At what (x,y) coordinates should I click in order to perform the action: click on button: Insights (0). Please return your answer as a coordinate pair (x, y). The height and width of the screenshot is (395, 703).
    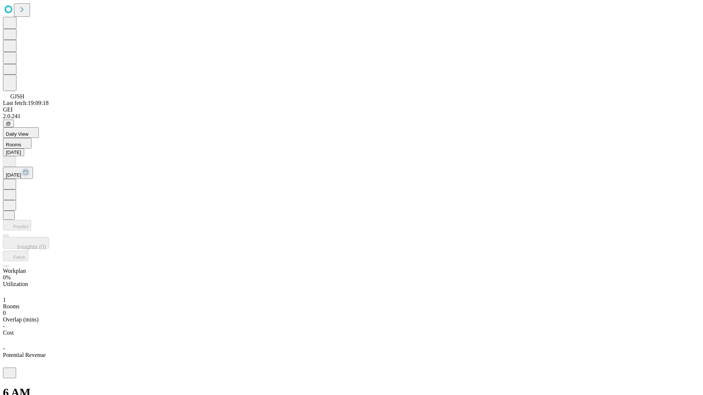
    Looking at the image, I should click on (26, 243).